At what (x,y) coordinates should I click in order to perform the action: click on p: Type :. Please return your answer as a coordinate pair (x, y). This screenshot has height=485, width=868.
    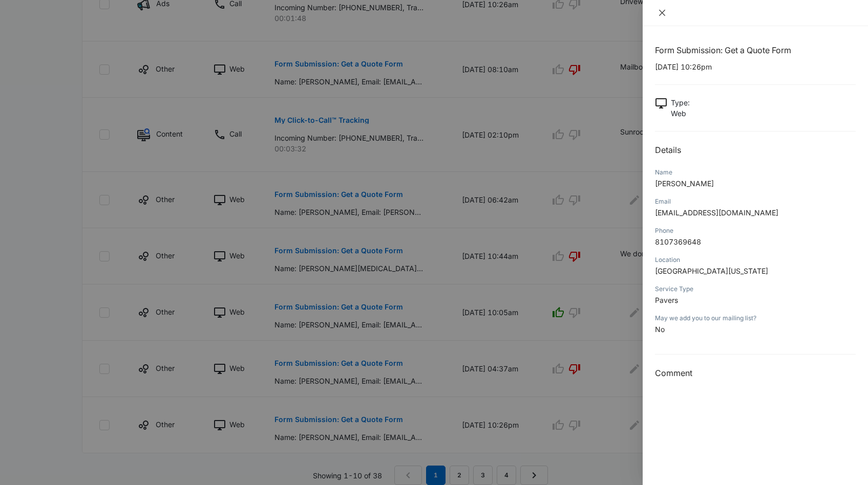
    Looking at the image, I should click on (680, 102).